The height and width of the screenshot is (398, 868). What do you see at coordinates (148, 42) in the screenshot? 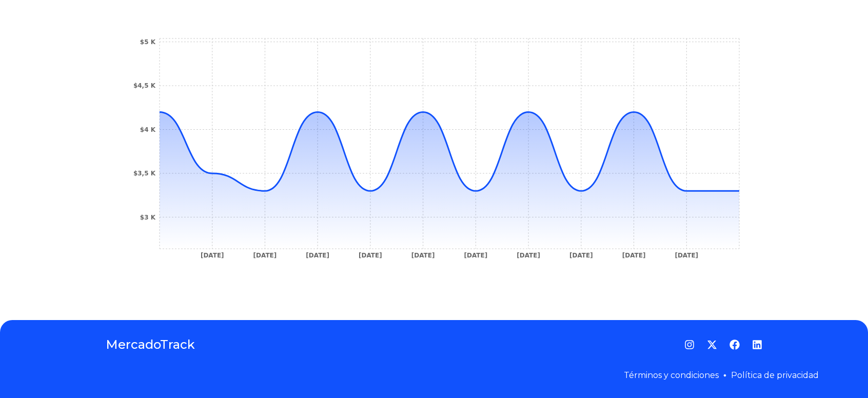
I see `tspan: $5 K` at bounding box center [148, 42].